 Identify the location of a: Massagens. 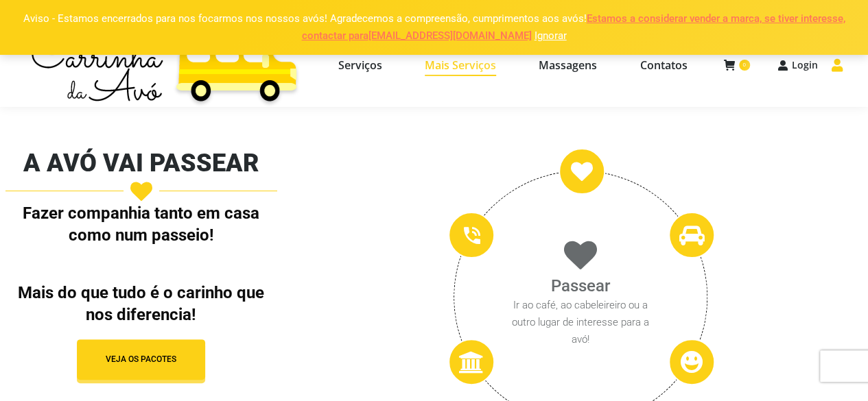
(567, 64).